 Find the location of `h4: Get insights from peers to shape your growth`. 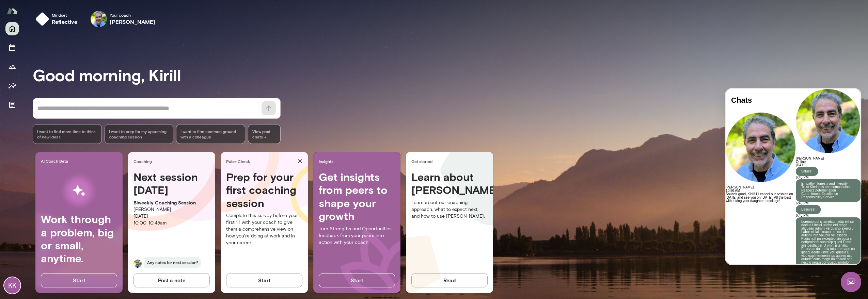

h4: Get insights from peers to shape your growth is located at coordinates (357, 197).